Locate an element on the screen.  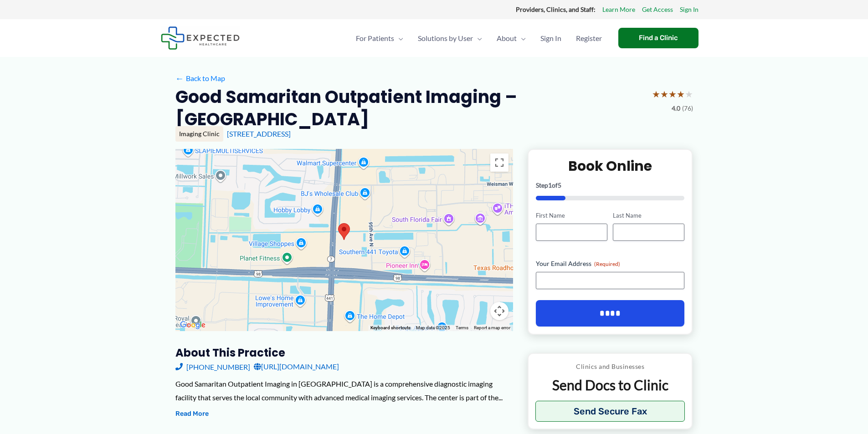
span: Map data ©2025 is located at coordinates (433, 327).